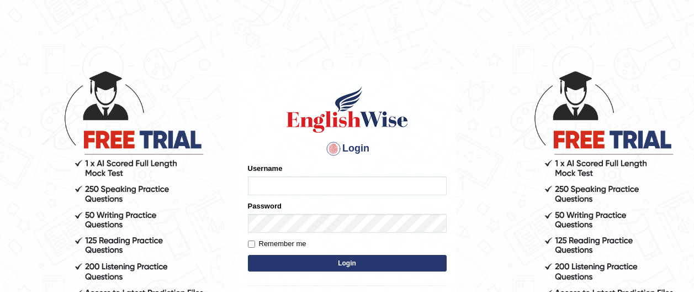 The width and height of the screenshot is (694, 292). I want to click on h4: Login, so click(347, 149).